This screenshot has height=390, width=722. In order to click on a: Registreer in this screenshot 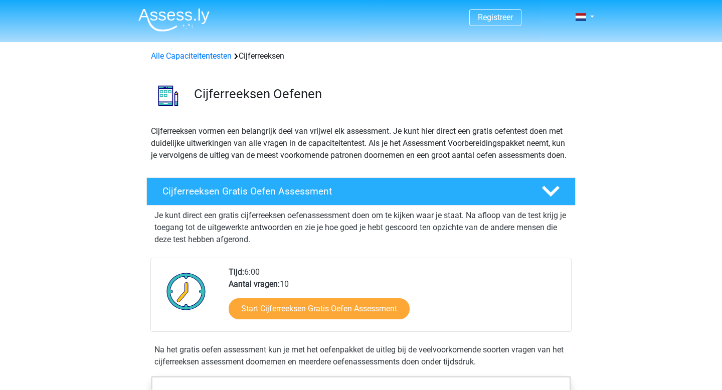, I will do `click(495, 17)`.